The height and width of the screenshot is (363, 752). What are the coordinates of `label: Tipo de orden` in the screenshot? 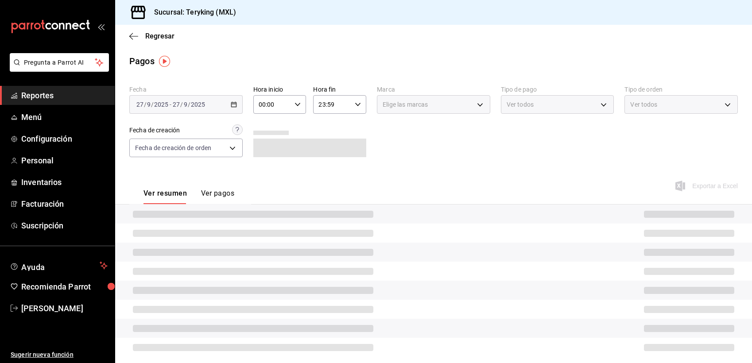 It's located at (681, 89).